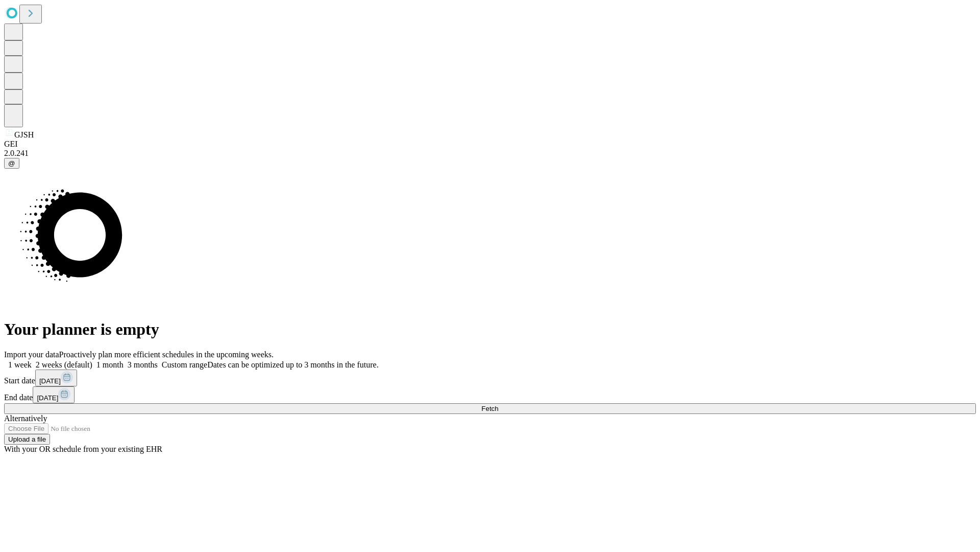  What do you see at coordinates (490, 153) in the screenshot?
I see `div: 2.0.241` at bounding box center [490, 153].